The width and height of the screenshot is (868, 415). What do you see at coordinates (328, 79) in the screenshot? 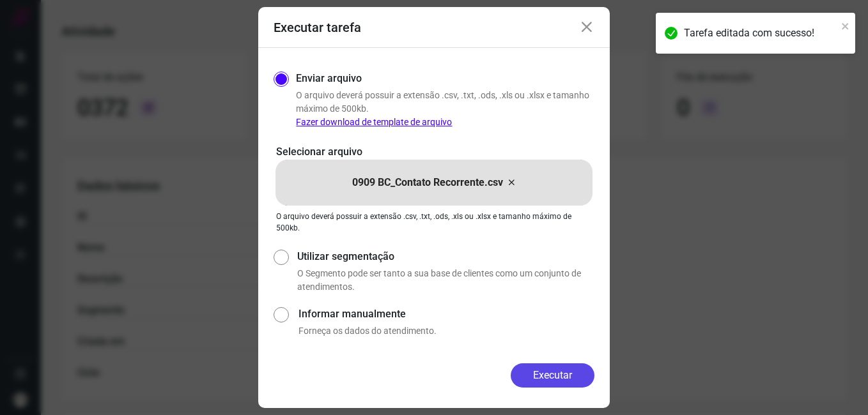
I see `label: Enviar arquivo` at bounding box center [328, 79].